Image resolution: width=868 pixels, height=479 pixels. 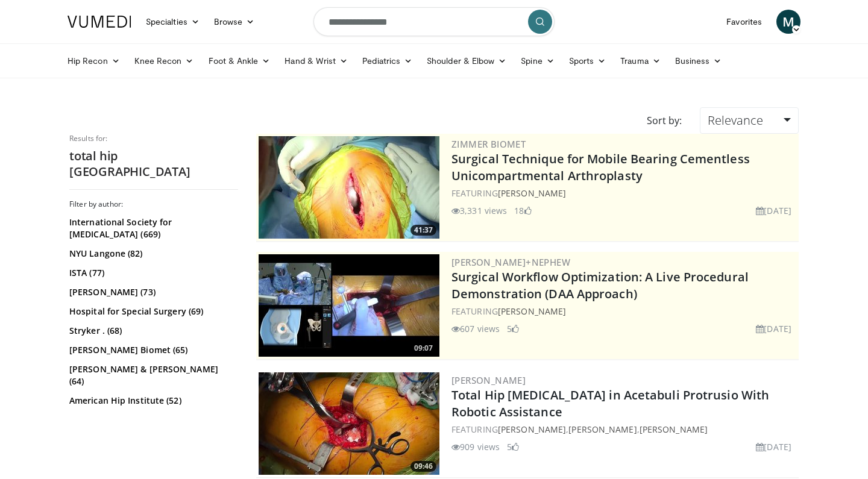 I want to click on span: 09:07, so click(x=423, y=348).